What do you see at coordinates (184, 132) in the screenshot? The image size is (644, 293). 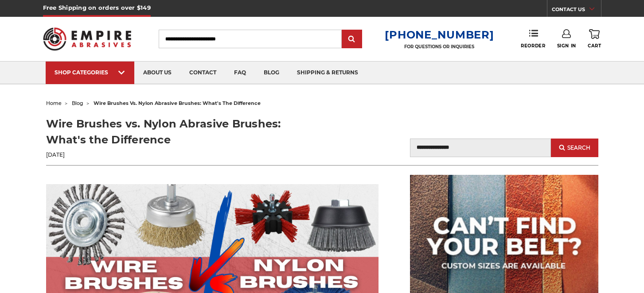 I see `h1: Wire Brushes vs. Nylon Abrasive Brushes: What's the Difference` at bounding box center [184, 132].